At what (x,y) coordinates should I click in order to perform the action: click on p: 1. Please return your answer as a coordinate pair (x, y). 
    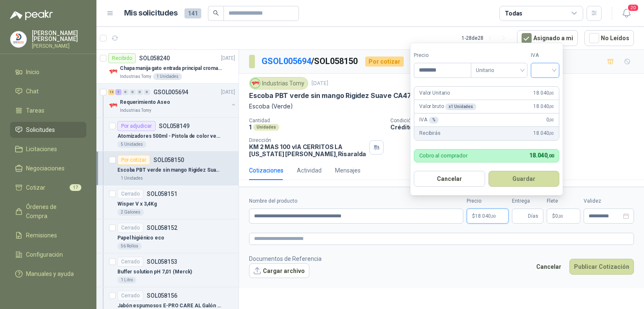
    Looking at the image, I should click on (250, 127).